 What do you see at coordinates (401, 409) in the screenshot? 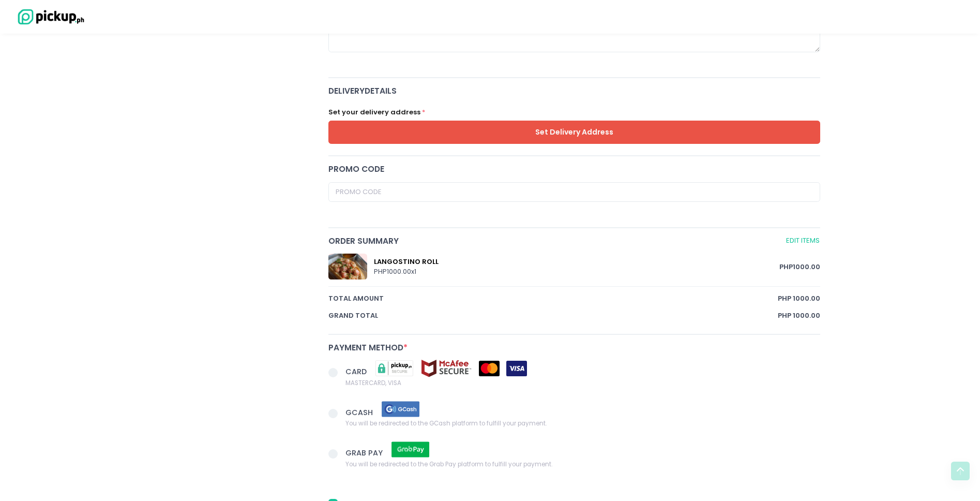
I see `img: gcash` at bounding box center [401, 409].